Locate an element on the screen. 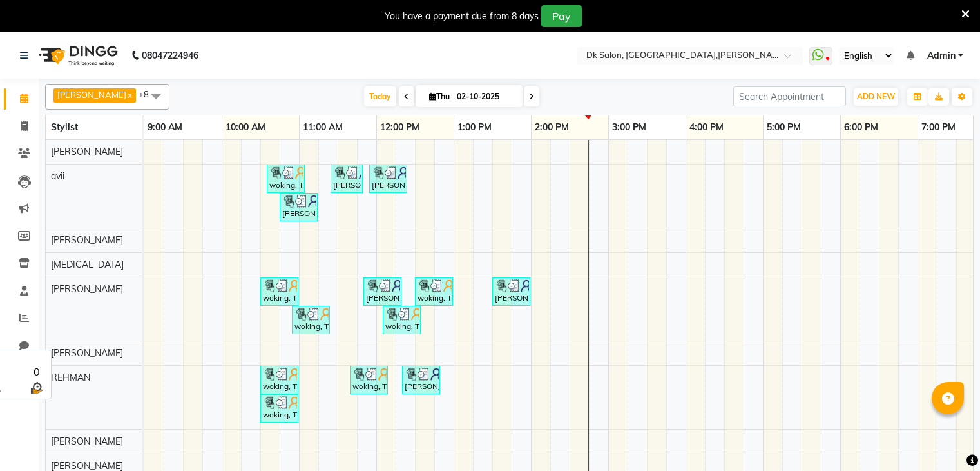  a: 7:00 PM is located at coordinates (938, 127).